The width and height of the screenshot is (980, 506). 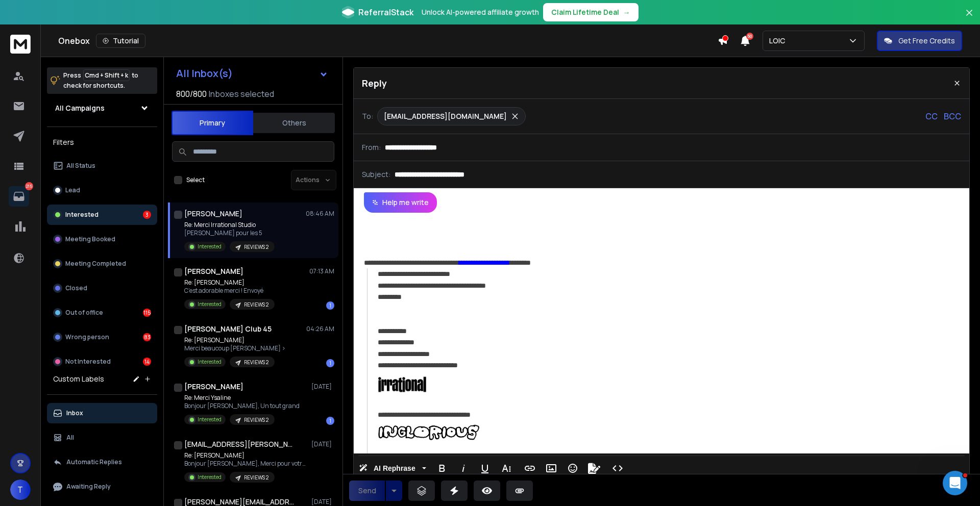 What do you see at coordinates (241, 94) in the screenshot?
I see `h3: Inboxes selected` at bounding box center [241, 94].